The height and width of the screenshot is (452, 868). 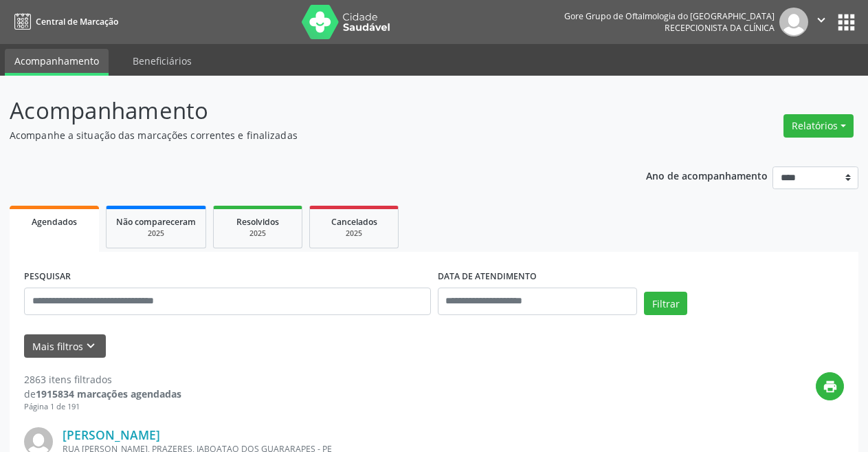 I want to click on i: print, so click(x=830, y=386).